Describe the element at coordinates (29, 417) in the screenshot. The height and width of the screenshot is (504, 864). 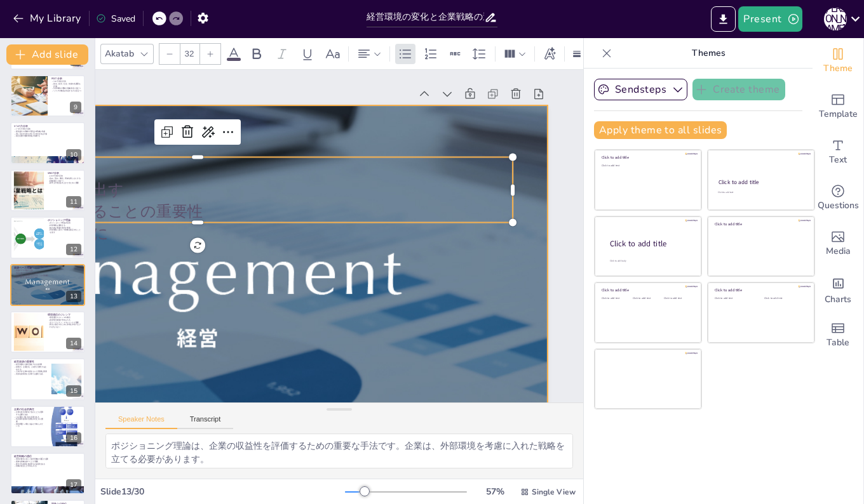
I see `p: CSR活動に取り組む必要がある` at that location.